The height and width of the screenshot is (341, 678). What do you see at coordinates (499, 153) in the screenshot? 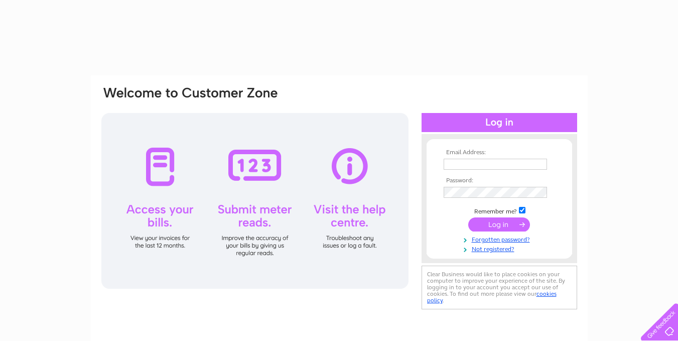
I see `th: Email Address:` at bounding box center [499, 153].